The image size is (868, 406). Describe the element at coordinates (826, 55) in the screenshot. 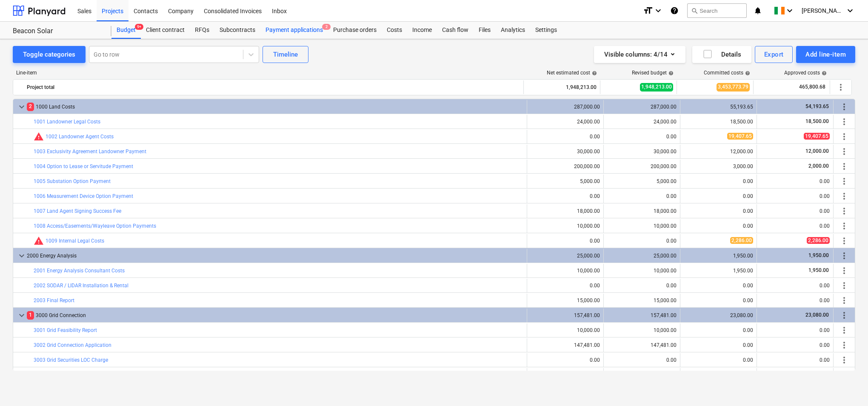

I see `button: Add line-item` at that location.